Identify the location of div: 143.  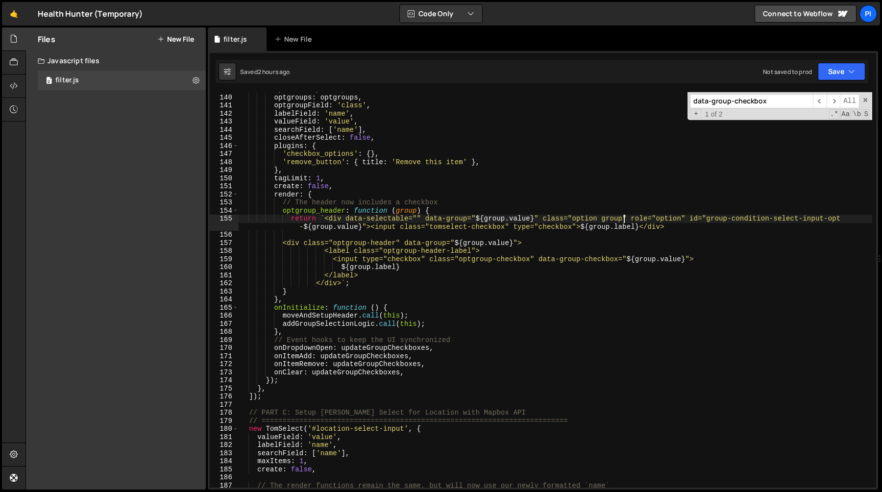
(224, 122).